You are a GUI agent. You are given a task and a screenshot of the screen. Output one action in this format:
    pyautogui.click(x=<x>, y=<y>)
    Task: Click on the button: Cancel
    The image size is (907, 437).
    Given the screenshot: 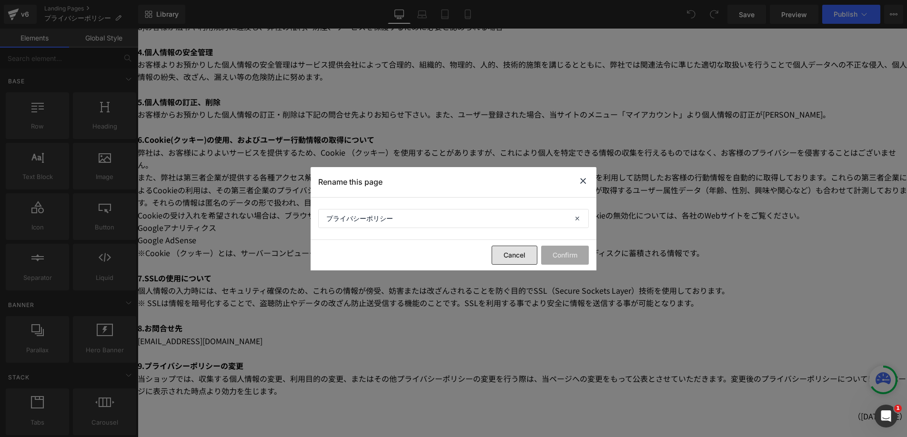 What is the action you would take?
    pyautogui.click(x=515, y=255)
    